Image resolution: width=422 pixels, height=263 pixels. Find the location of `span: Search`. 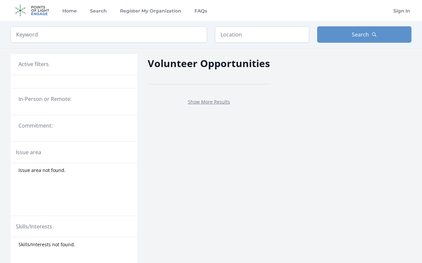

span: Search is located at coordinates (360, 35).